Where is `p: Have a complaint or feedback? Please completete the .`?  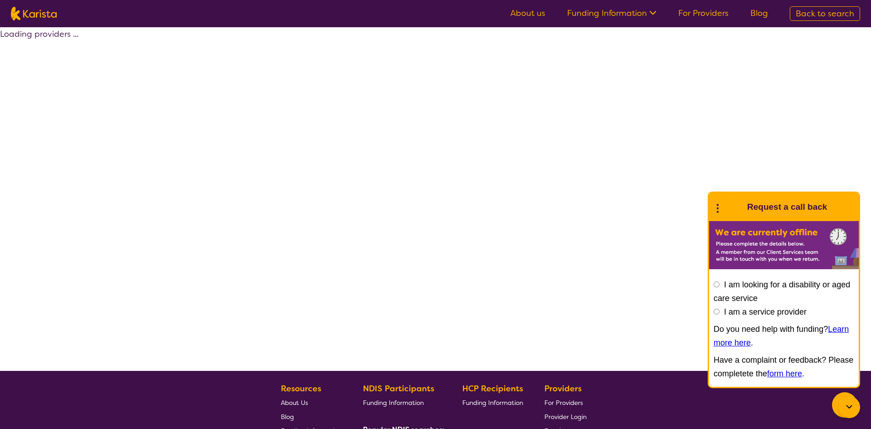 p: Have a complaint or feedback? Please completete the . is located at coordinates (784, 367).